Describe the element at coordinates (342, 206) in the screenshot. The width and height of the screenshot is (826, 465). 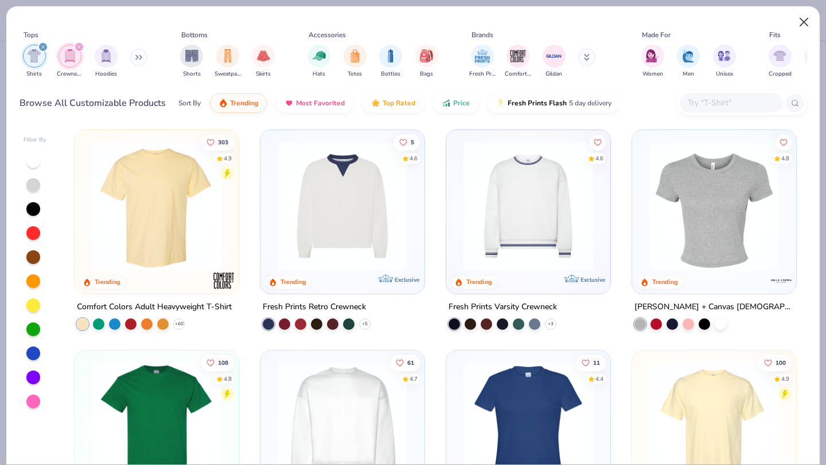
I see `img: 3abb6cdb-110e-4e18-92a0-dbcd4e53f056` at that location.